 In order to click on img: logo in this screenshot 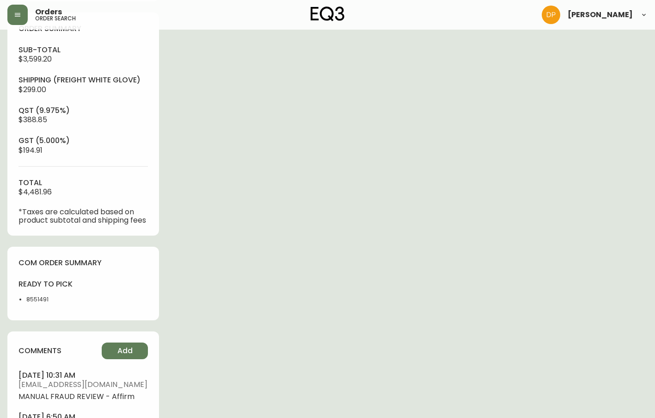, I will do `click(328, 14)`.